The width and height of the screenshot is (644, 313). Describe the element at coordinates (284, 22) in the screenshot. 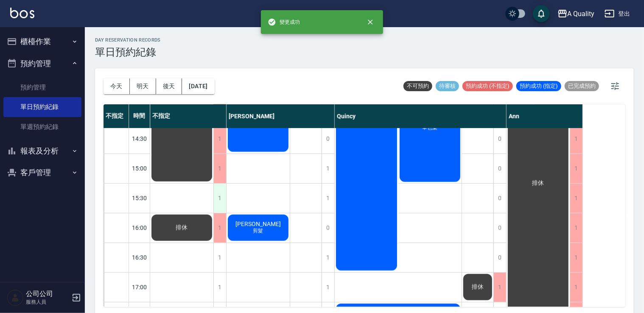

I see `span: 變更成功` at that location.